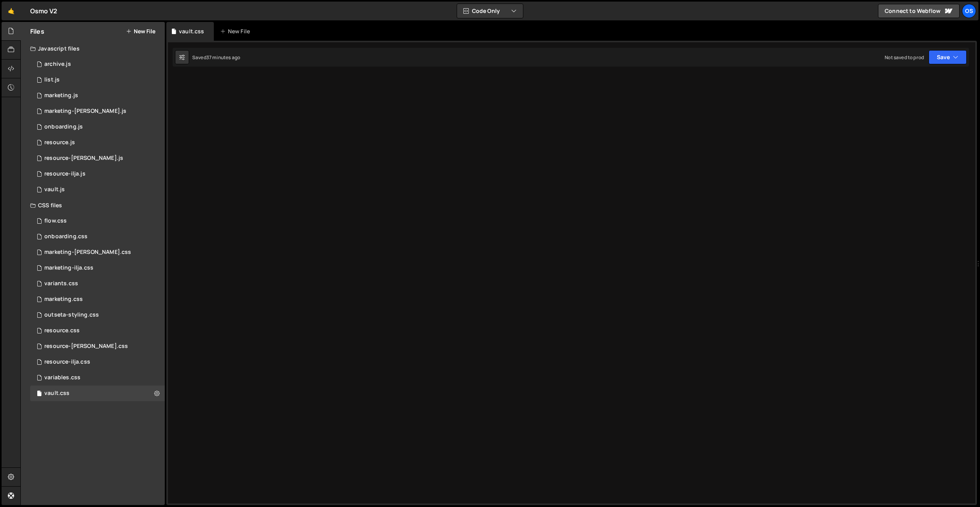  Describe the element at coordinates (97, 64) in the screenshot. I see `div: 16596/46210.js` at that location.